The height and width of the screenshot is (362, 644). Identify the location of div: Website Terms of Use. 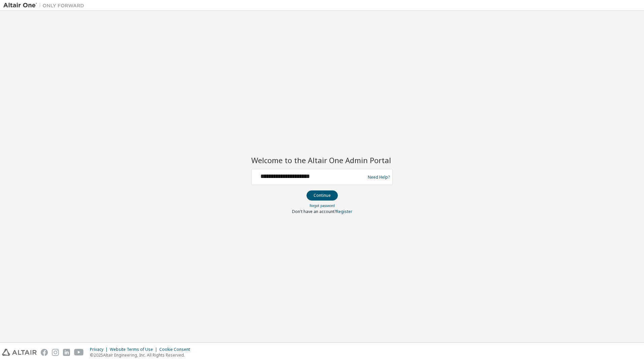
(135, 350).